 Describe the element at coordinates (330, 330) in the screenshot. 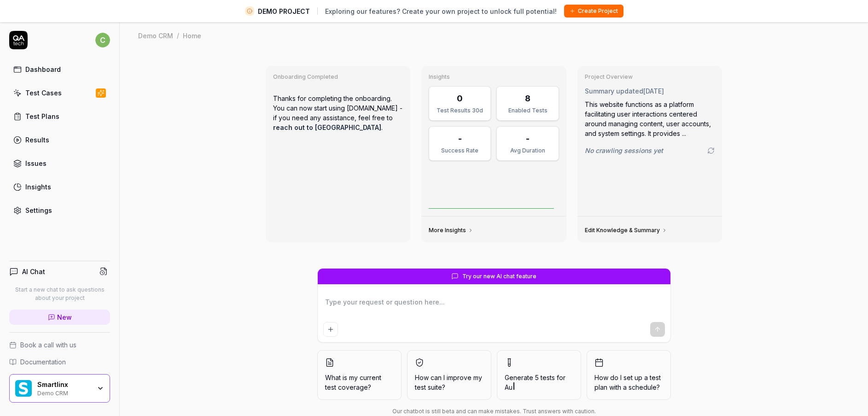

I see `button: Add attachment` at that location.